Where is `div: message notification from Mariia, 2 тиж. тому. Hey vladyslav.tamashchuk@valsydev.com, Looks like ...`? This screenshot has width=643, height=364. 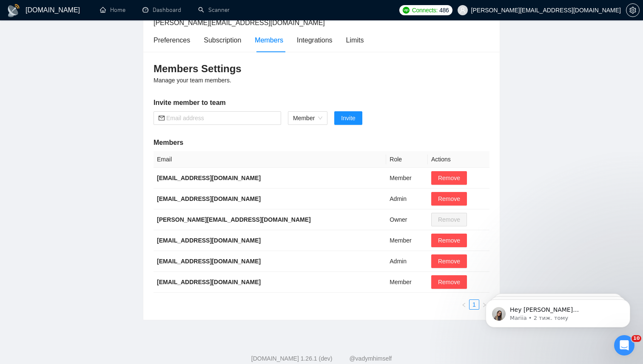
div: message notification from Mariia, 2 тиж. тому. Hey vladyslav.tamashchuk@valsydev.com, Looks like ... is located at coordinates (85, 32).